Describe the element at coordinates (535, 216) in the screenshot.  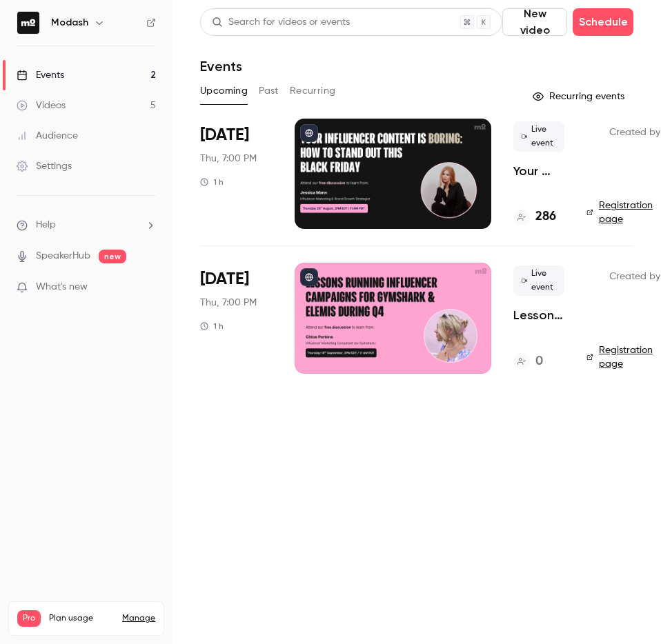
I see `a: 286` at that location.